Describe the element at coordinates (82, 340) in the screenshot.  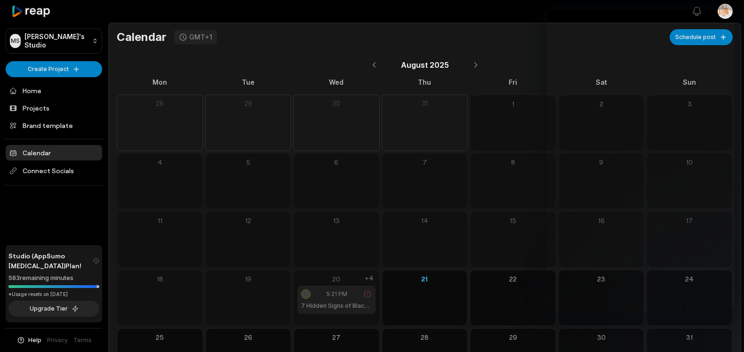
I see `a: Terms` at that location.